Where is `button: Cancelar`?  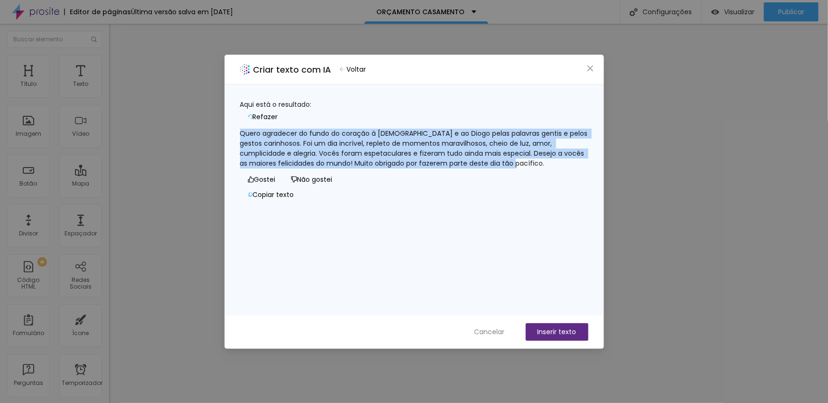 button: Cancelar is located at coordinates (490, 332).